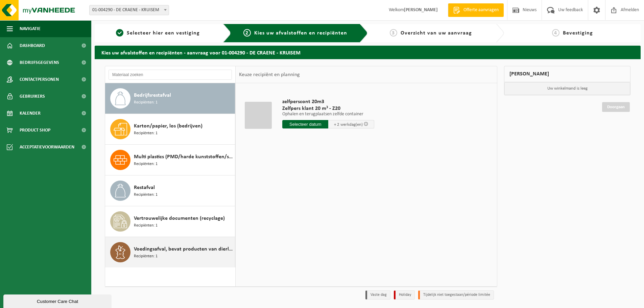 Image resolution: width=644 pixels, height=308 pixels. Describe the element at coordinates (436, 33) in the screenshot. I see `span: Overzicht van uw aanvraag` at that location.